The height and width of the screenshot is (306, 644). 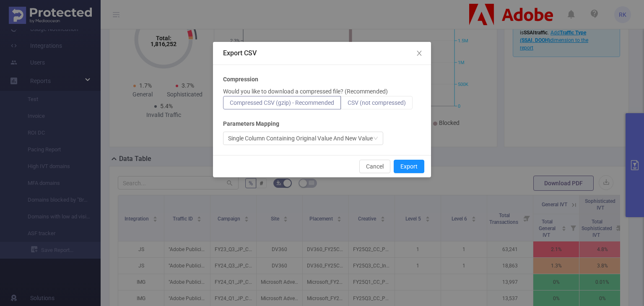 What do you see at coordinates (409, 167) in the screenshot?
I see `button: Export` at bounding box center [409, 167].